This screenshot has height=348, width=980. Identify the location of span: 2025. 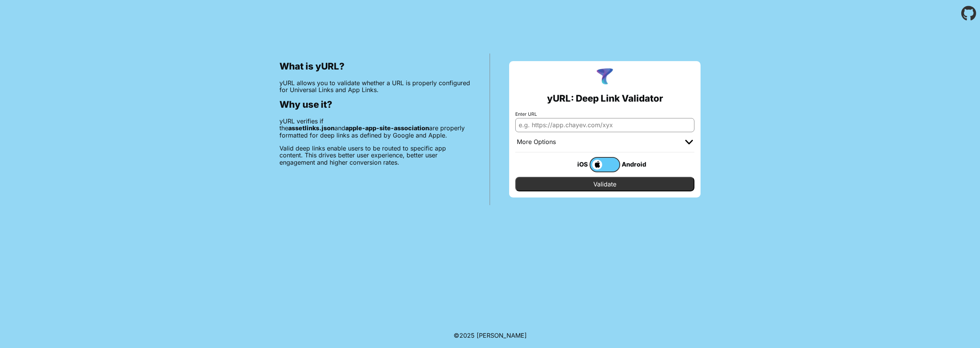
(467, 336).